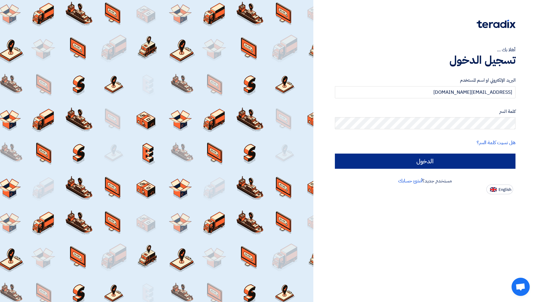 The height and width of the screenshot is (302, 537). I want to click on label: كلمة السر, so click(425, 111).